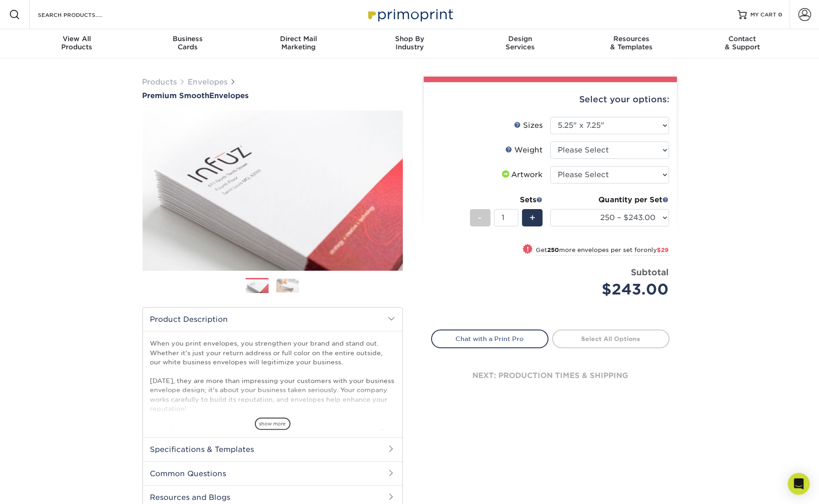 This screenshot has height=504, width=819. Describe the element at coordinates (631, 43) in the screenshot. I see `div: & Templates` at that location.